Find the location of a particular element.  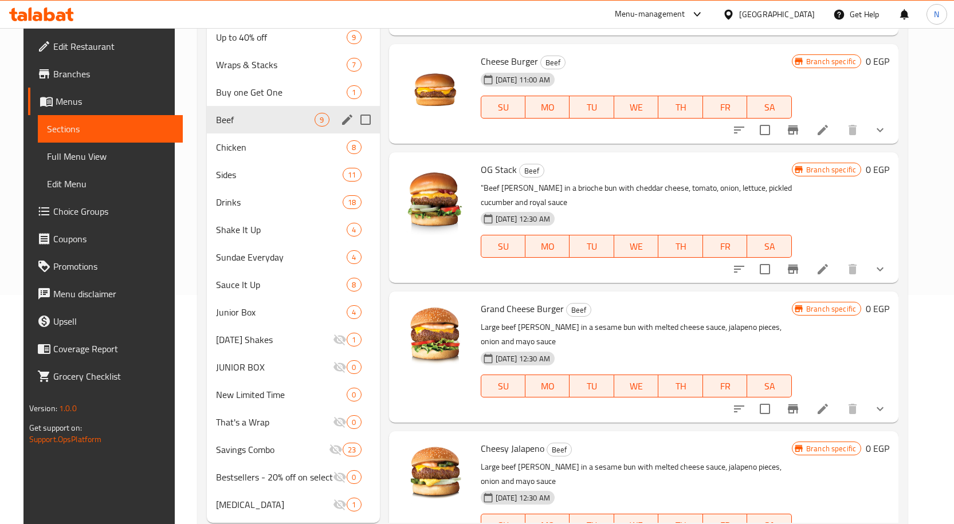

a: Edit Restaurant is located at coordinates (105, 46).